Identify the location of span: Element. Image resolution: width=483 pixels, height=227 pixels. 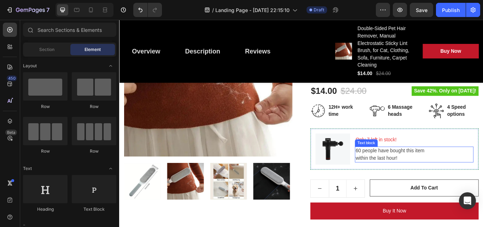
(93, 49).